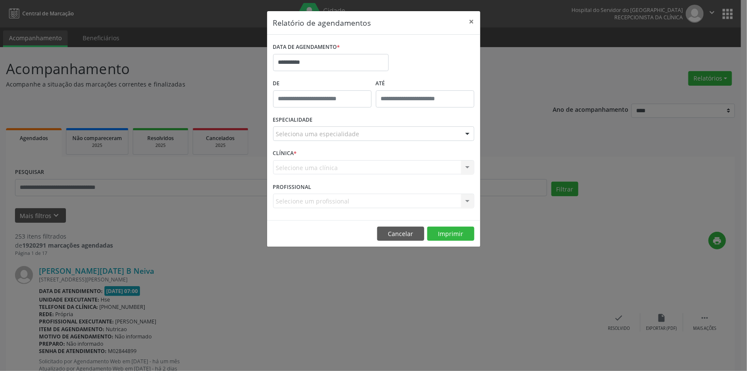  Describe the element at coordinates (306, 47) in the screenshot. I see `label: DATA DE AGENDAMENTO` at that location.